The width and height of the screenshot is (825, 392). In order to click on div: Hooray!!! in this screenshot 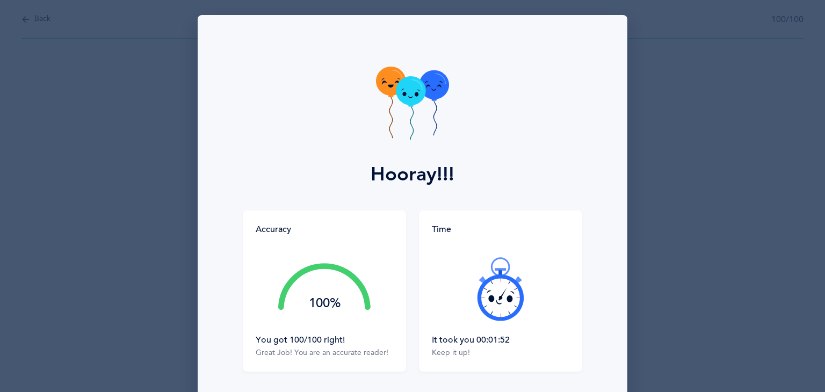, I will do `click(412, 175)`.